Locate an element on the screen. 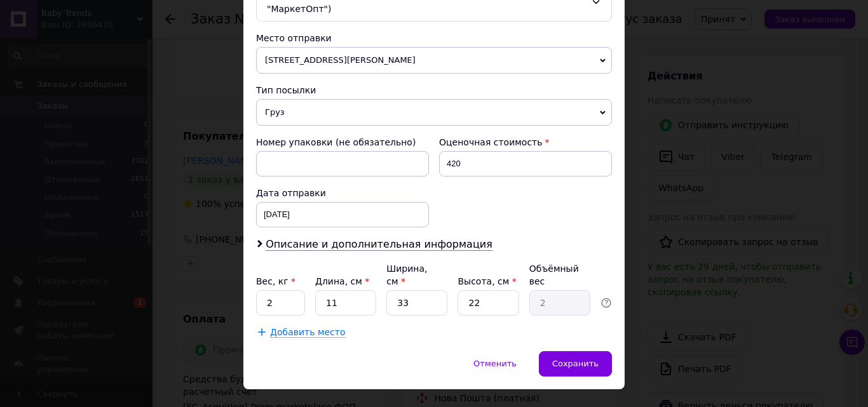  label: Ширина, см is located at coordinates (406, 275).